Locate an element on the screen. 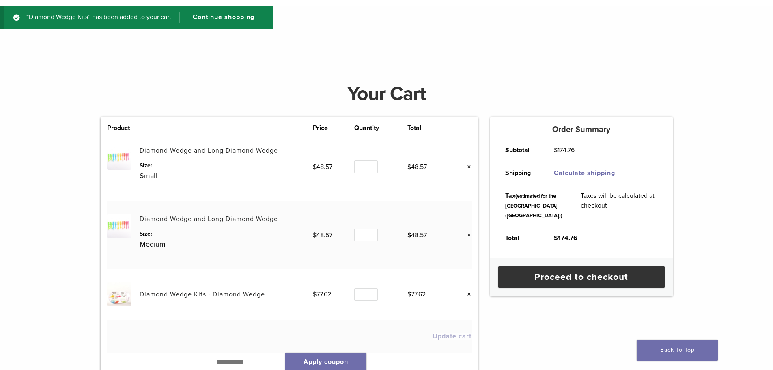 This screenshot has height=370, width=773. button: Update cart is located at coordinates (452, 336).